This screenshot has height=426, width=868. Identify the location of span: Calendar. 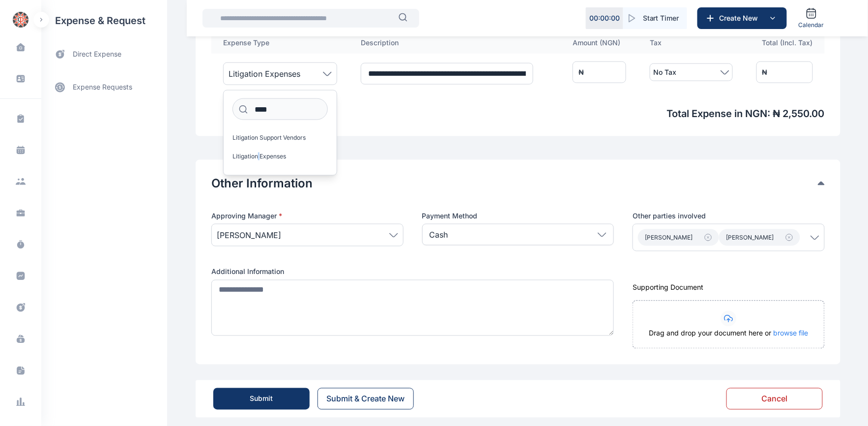
(812, 25).